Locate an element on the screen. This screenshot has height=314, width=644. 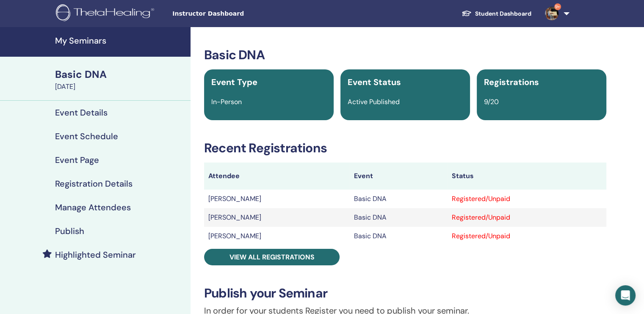
div: Open Intercom Messenger is located at coordinates (625, 295).